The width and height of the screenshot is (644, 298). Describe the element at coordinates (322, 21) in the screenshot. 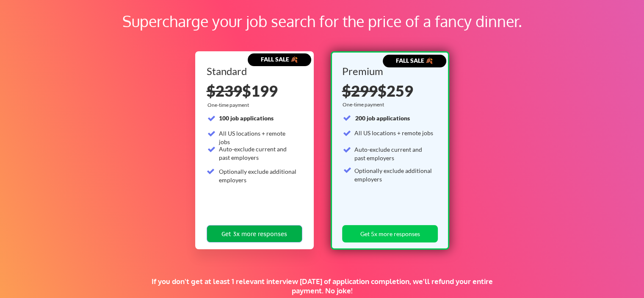

I see `div: Supercharge your job search for the price of a fancy dinner.` at that location.